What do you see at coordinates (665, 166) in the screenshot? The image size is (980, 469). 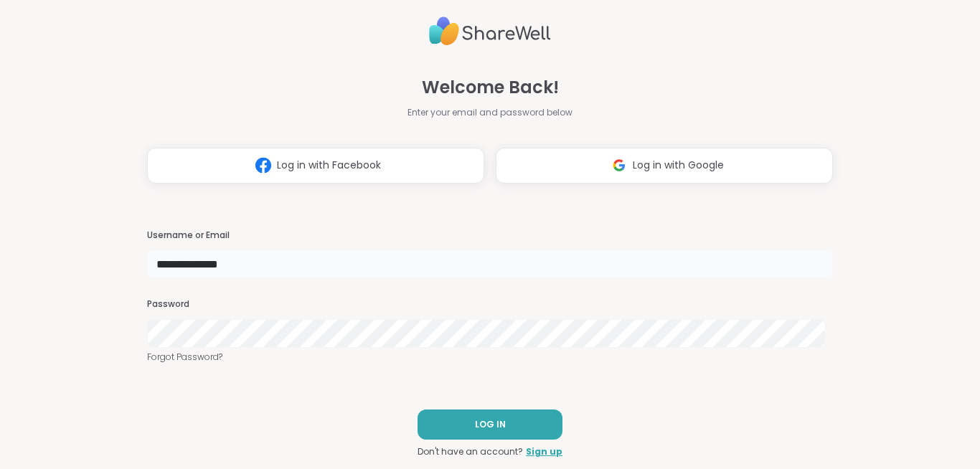 I see `button: Log in with Google` at bounding box center [665, 166].